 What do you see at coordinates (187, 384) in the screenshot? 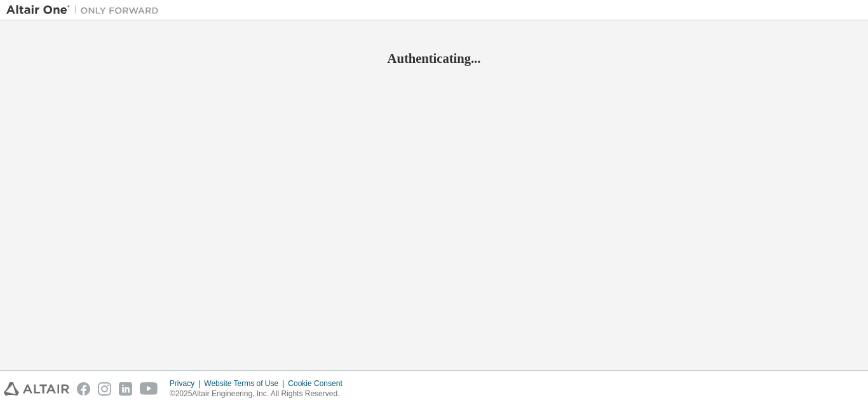
I see `div: Privacy` at bounding box center [187, 384].